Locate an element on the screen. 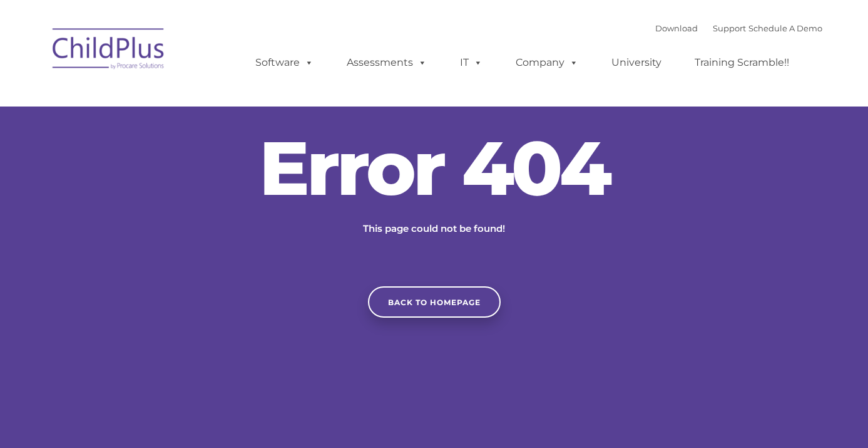 The height and width of the screenshot is (448, 868). a: Support is located at coordinates (729, 28).